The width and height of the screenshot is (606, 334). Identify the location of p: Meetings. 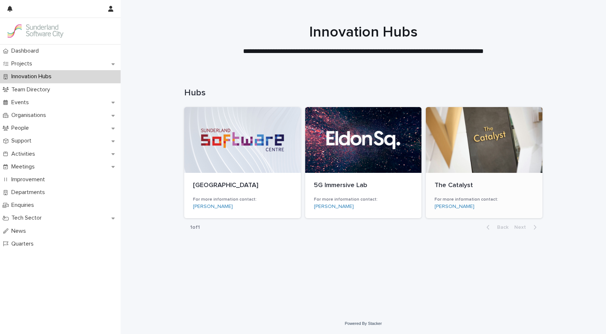
(24, 167).